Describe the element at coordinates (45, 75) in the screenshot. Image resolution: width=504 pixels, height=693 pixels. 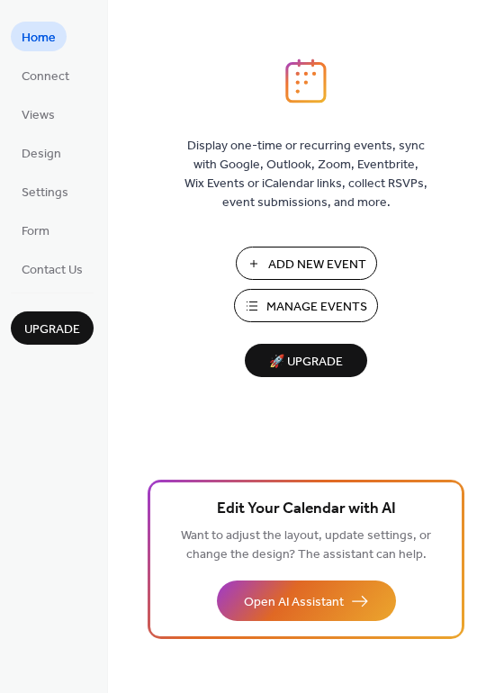
I see `a: Connect` at that location.